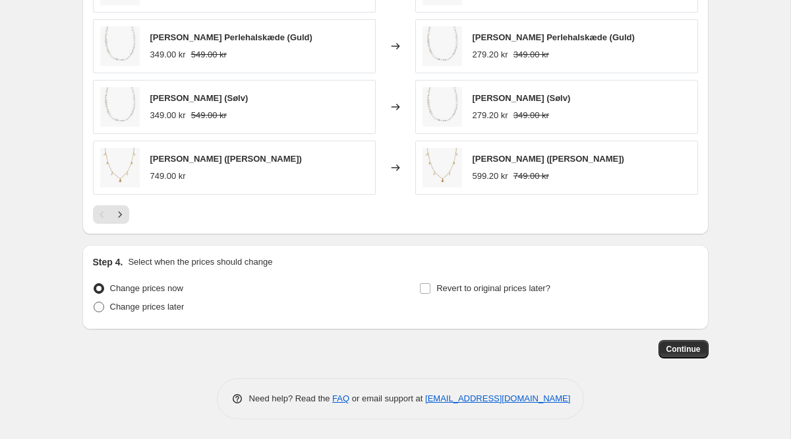 The image size is (791, 439). What do you see at coordinates (120, 214) in the screenshot?
I see `button: Next` at bounding box center [120, 214].